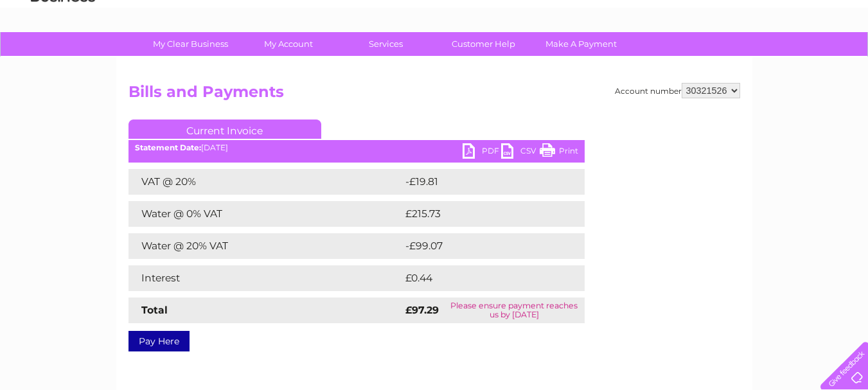 The image size is (868, 390). Describe the element at coordinates (266, 278) in the screenshot. I see `td: Interest` at that location.